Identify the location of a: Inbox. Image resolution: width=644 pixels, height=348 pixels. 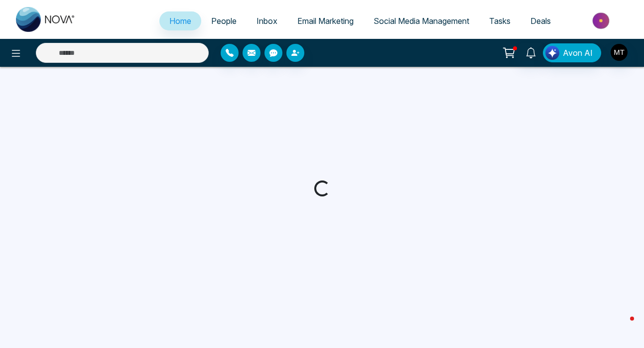
(267, 21).